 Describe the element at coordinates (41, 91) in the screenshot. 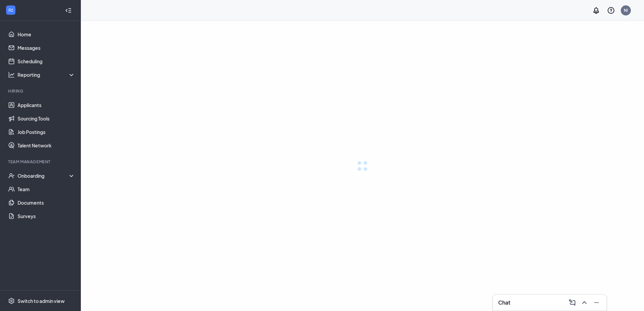

I see `div: Hiring` at that location.